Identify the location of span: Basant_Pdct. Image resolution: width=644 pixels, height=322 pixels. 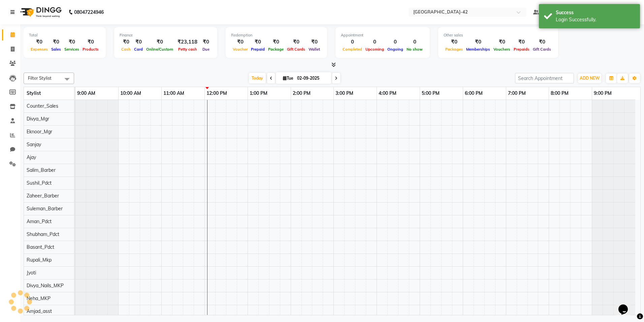
(41, 247).